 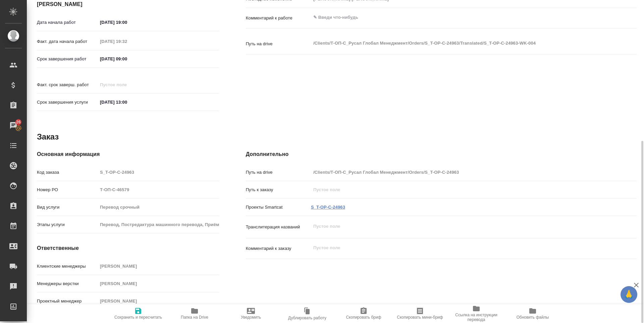 What do you see at coordinates (279, 190) in the screenshot?
I see `p: Путь к заказу` at bounding box center [279, 190].